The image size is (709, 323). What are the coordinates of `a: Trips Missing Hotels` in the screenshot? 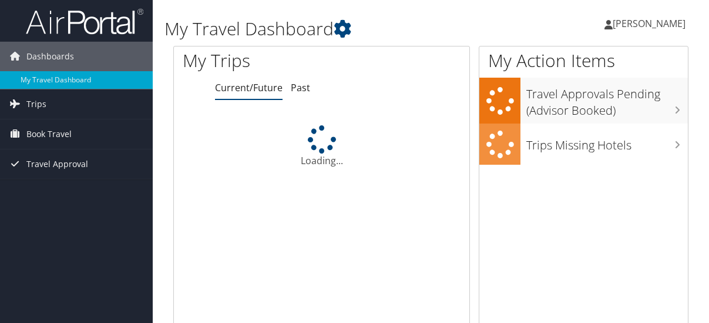 It's located at (584, 144).